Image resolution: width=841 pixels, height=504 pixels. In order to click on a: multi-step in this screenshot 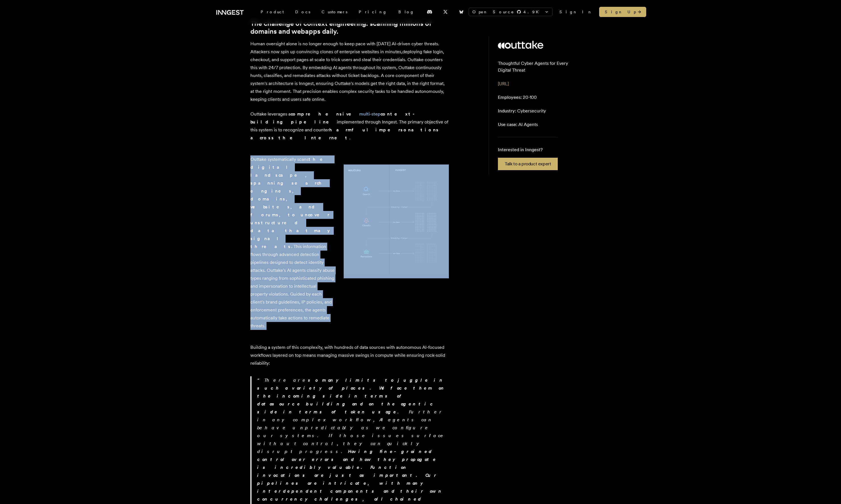, I will do `click(370, 114)`.